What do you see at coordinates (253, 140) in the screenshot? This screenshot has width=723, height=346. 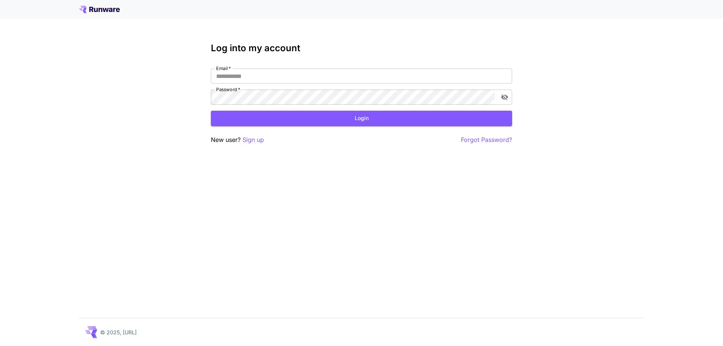 I see `p: Sign up` at bounding box center [253, 140].